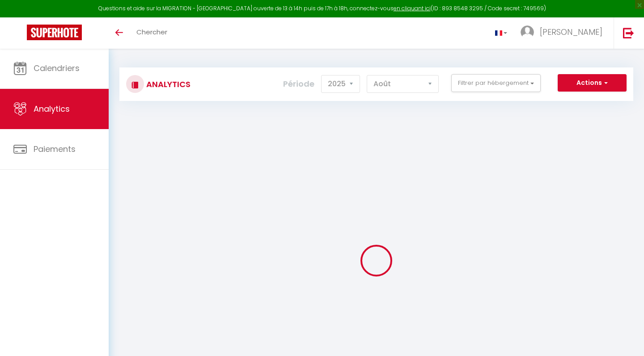  Describe the element at coordinates (496, 83) in the screenshot. I see `button: Filtrer par hébergement` at that location.